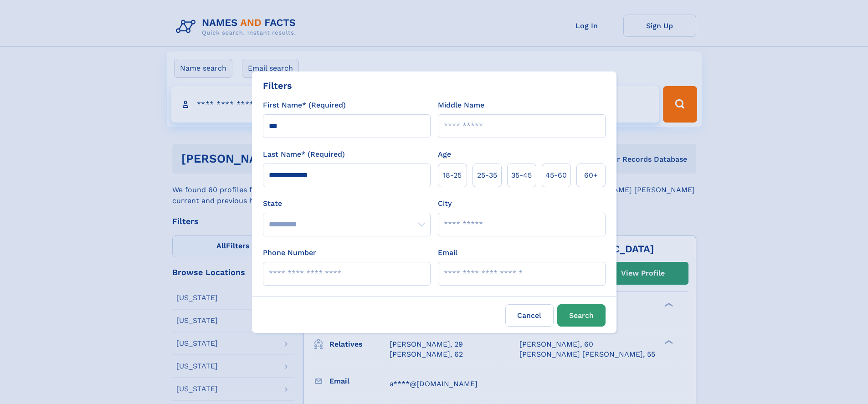  What do you see at coordinates (304, 105) in the screenshot?
I see `label: First Name* (Required)` at bounding box center [304, 105].